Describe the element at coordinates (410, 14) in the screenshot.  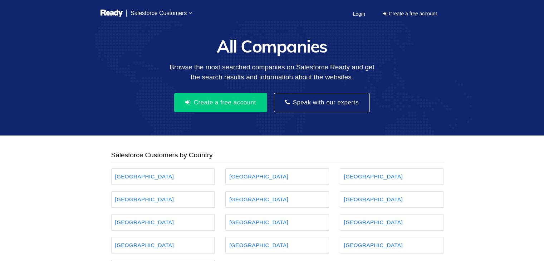
I see `a: Create a free account` at that location.